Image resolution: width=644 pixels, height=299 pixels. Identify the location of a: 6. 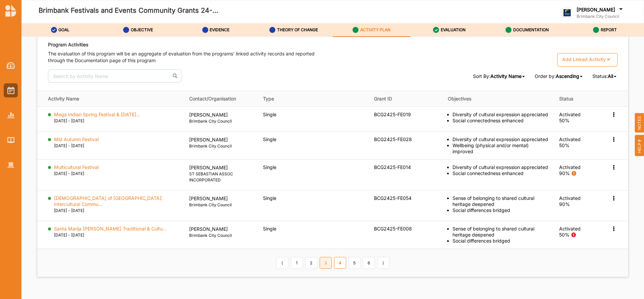
(369, 263).